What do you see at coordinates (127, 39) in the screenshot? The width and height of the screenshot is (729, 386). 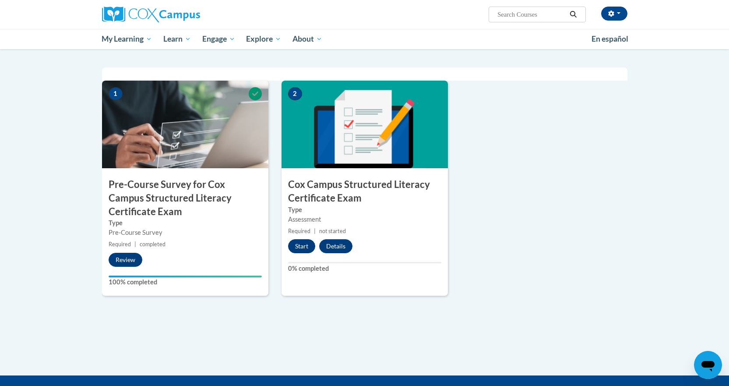 I see `a: My Learning` at bounding box center [127, 39].